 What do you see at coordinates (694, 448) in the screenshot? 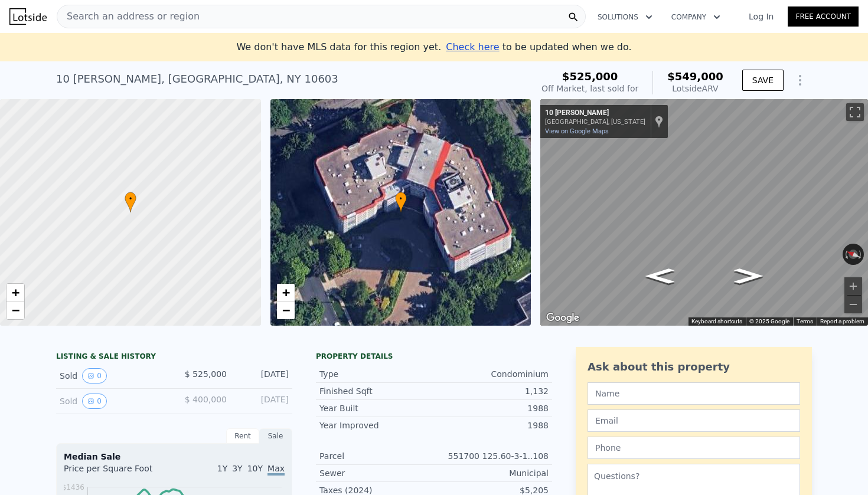
I see `input: Phone` at bounding box center [694, 448].